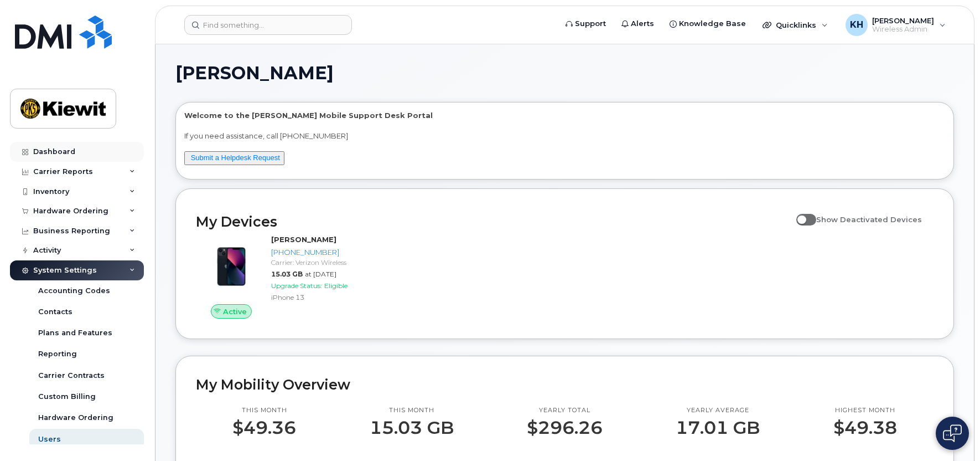 The width and height of the screenshot is (980, 461). I want to click on img: image20231002-3703462-1ig824h.jpeg, so click(231, 267).